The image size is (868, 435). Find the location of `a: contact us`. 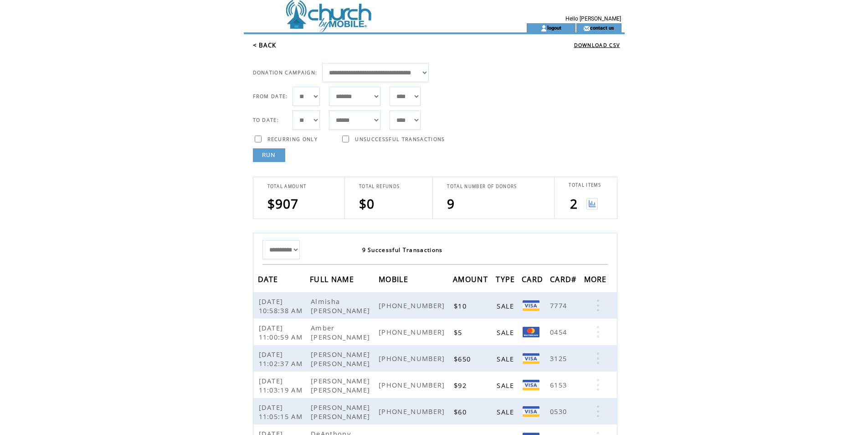

a: contact us is located at coordinates (602, 27).